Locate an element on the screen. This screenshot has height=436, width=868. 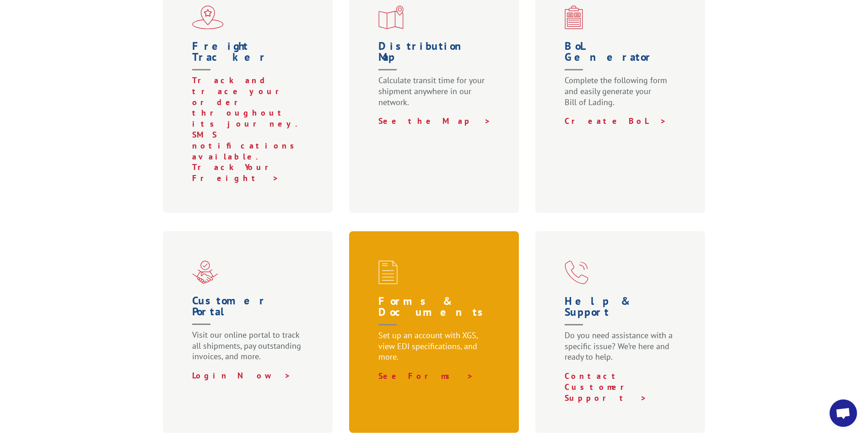
h1: Freight Tracker is located at coordinates (250, 58).